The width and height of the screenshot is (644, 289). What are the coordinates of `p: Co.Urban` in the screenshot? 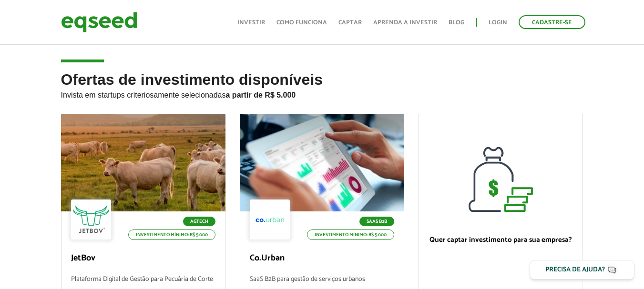 It's located at (322, 258).